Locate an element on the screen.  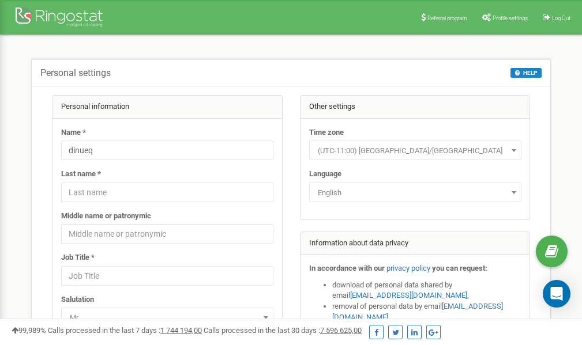
div: Open Intercom Messenger is located at coordinates (556, 294).